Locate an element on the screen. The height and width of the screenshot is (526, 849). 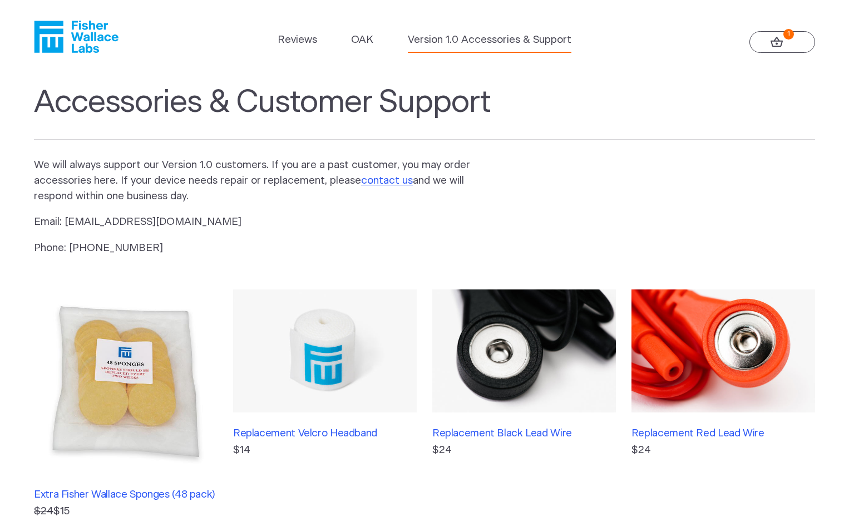
a: Version 1.0 Accessories & Support is located at coordinates (490, 40).